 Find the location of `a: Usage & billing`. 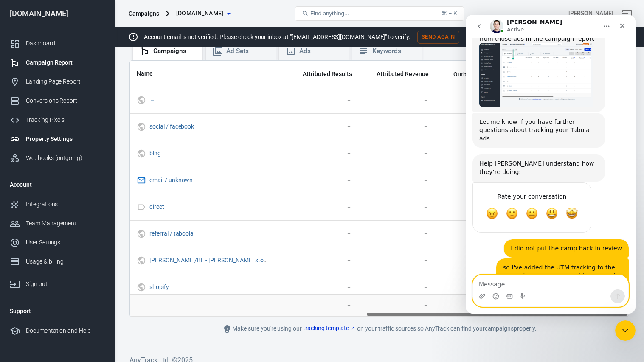

a: Usage & billing is located at coordinates (57, 261).